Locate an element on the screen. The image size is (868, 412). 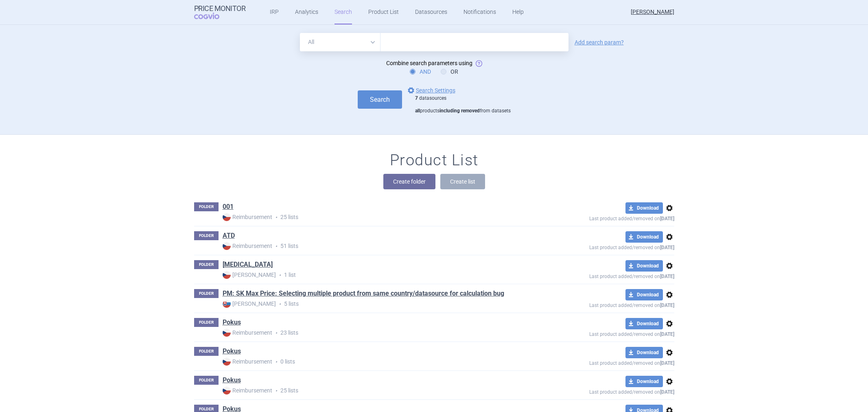
a: 001 is located at coordinates (228, 207).